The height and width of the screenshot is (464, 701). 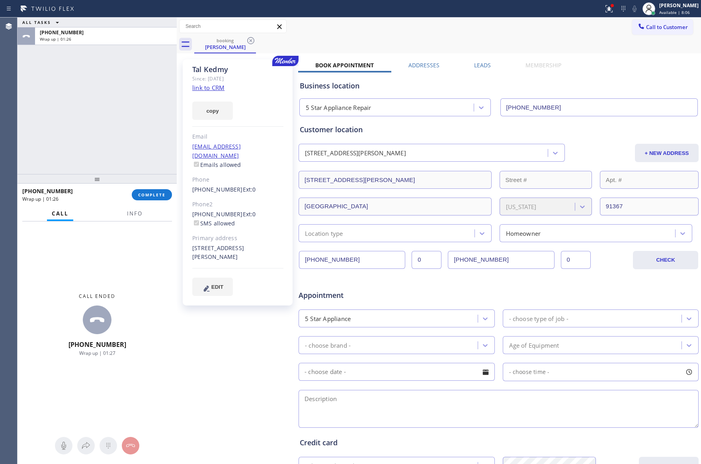 What do you see at coordinates (649, 179) in the screenshot?
I see `input: Apt. #` at bounding box center [649, 179].